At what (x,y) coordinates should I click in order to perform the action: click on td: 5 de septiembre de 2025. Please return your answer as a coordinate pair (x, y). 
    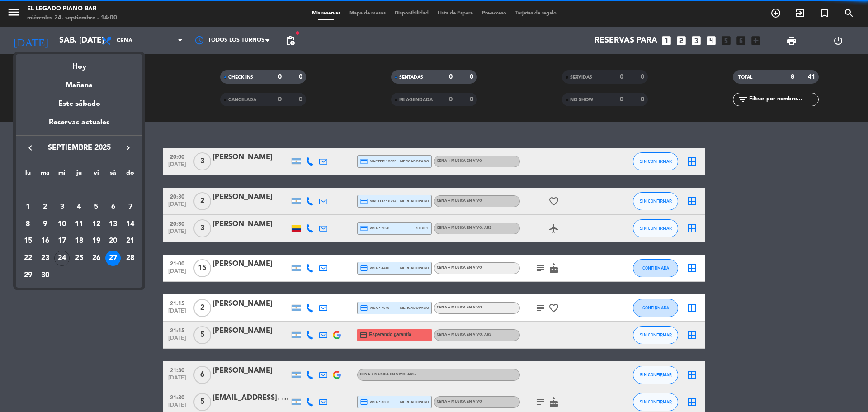
    Looking at the image, I should click on (96, 207).